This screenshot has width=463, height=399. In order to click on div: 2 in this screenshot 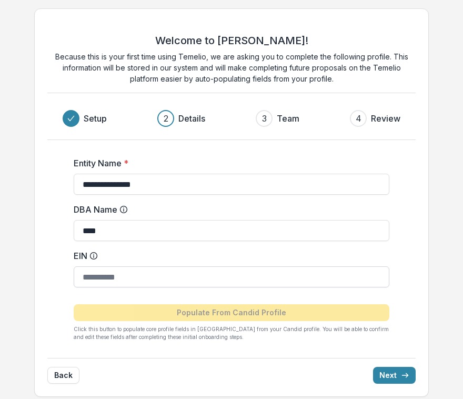, I will do `click(166, 118)`.